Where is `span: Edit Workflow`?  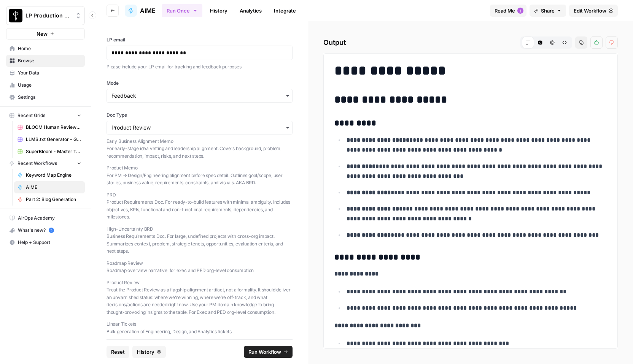
span: Edit Workflow is located at coordinates (590, 11).